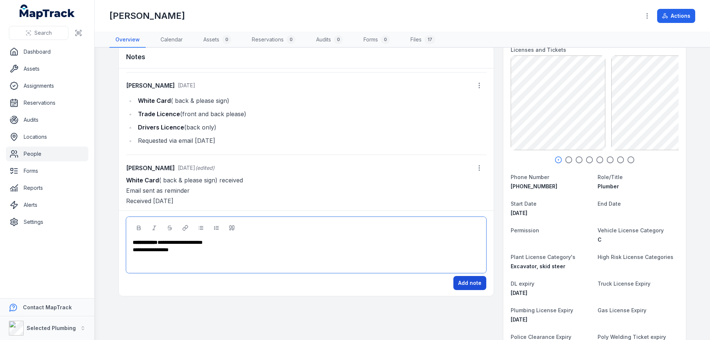  Describe the element at coordinates (47, 52) in the screenshot. I see `a: Dashboard` at that location.